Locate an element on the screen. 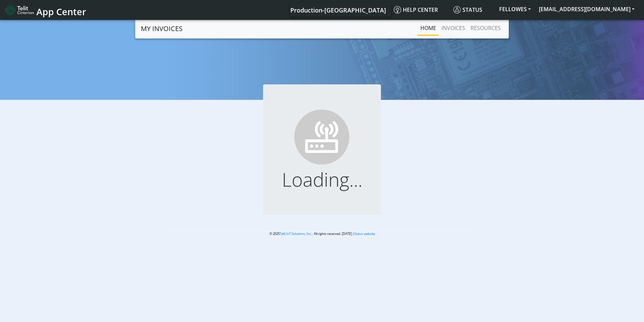  span: Help center is located at coordinates (416, 10).